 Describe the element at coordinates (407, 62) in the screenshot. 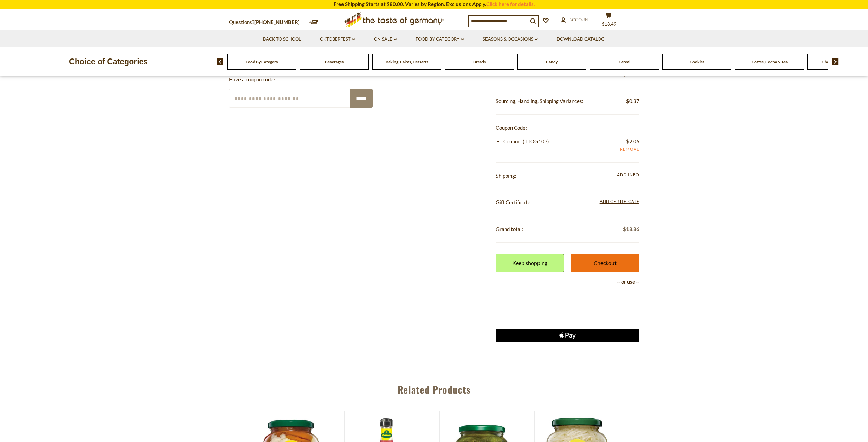

I see `a: Baking, Cakes, Desserts` at that location.